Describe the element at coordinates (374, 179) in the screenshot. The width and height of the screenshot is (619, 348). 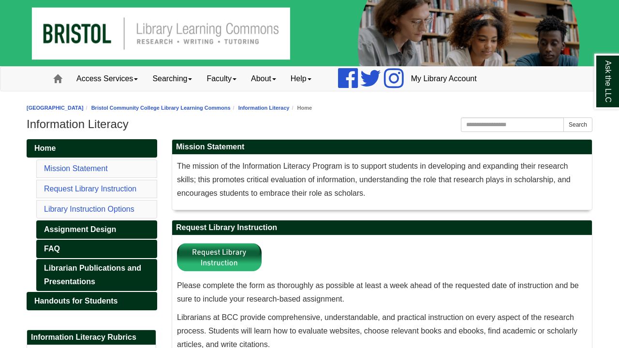
I see `span: The mission of the Information Literacy Program is to support students in developing and expandin...` at that location.